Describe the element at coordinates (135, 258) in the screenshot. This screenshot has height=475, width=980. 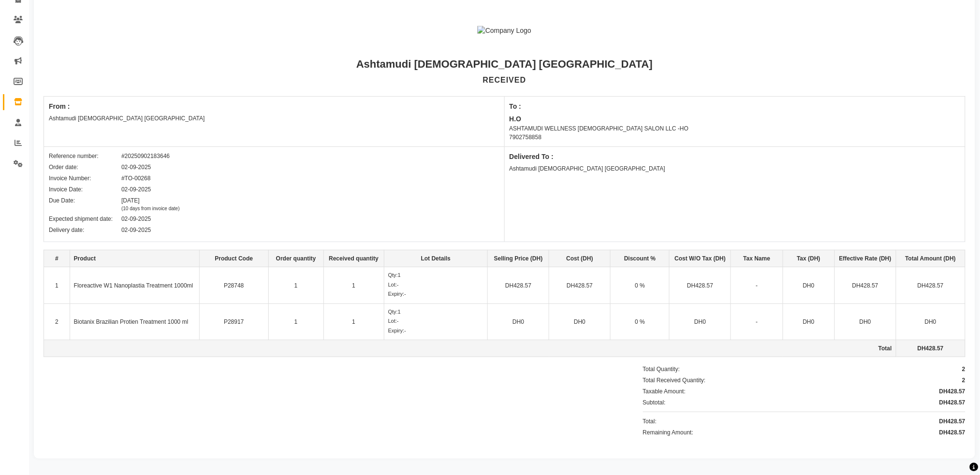
I see `th: Product` at that location.